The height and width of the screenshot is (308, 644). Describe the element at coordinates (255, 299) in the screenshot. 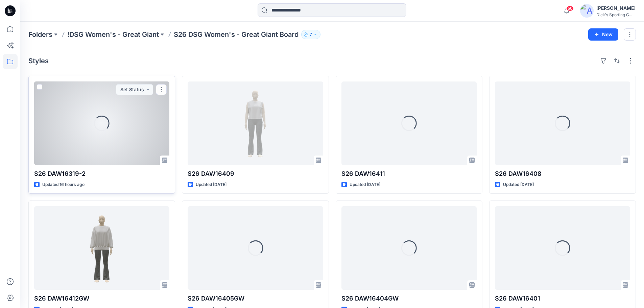

I see `p: S26 DAW16405GW` at that location.